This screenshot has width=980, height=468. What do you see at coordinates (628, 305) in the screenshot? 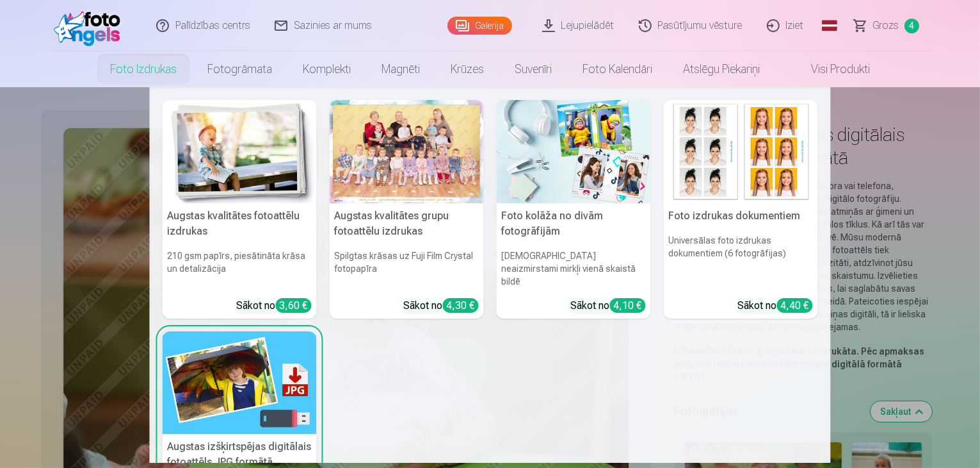
I see `div: 4,10 €` at bounding box center [628, 305].